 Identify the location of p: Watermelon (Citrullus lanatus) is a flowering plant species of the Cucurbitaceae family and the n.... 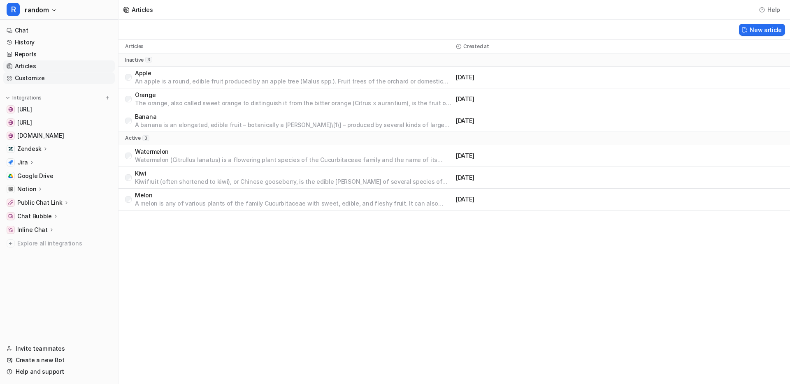
(294, 160).